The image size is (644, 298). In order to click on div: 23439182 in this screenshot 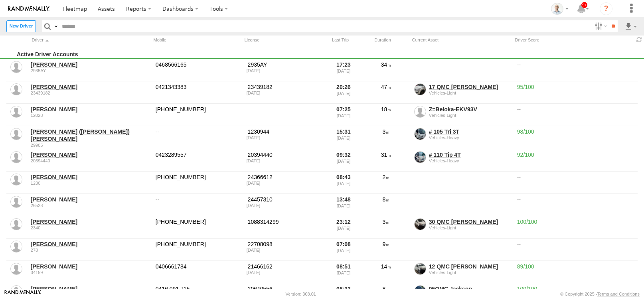, I will do `click(90, 93)`.